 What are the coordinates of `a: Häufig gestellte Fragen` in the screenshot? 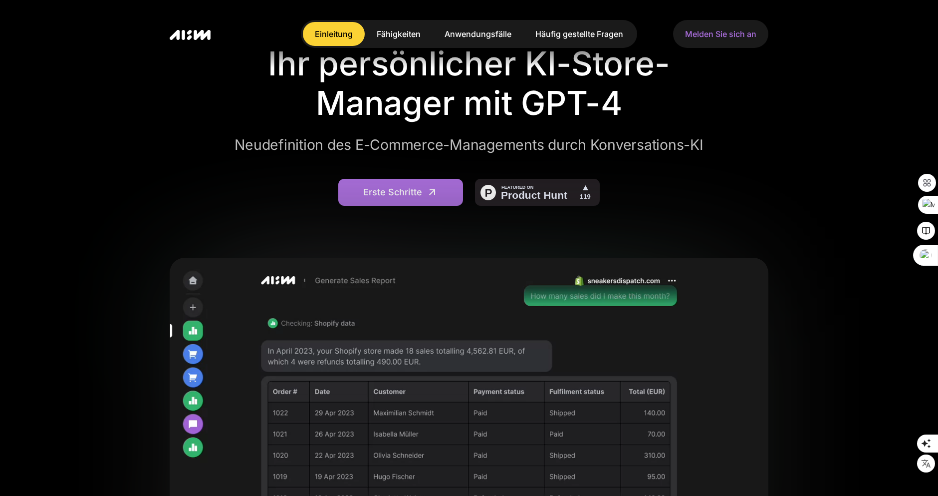 It's located at (579, 34).